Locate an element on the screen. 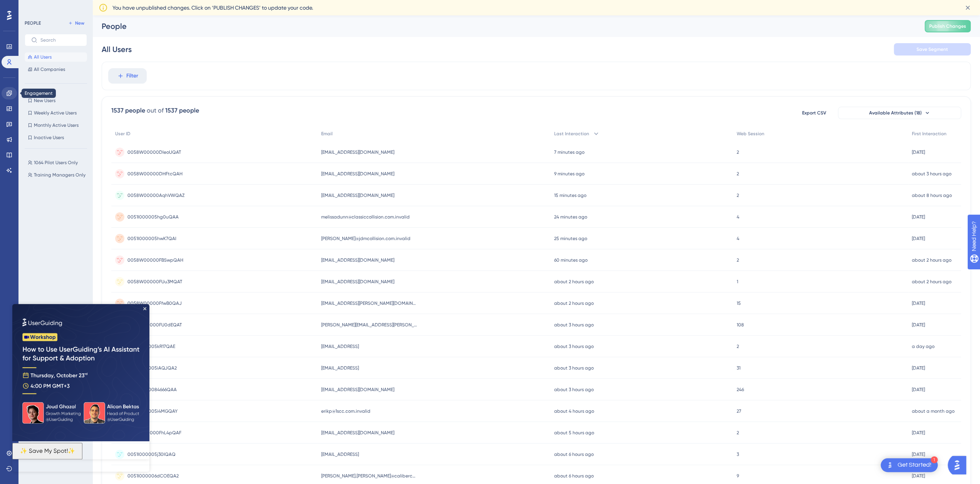  div: Close Preview is located at coordinates (133, 4).